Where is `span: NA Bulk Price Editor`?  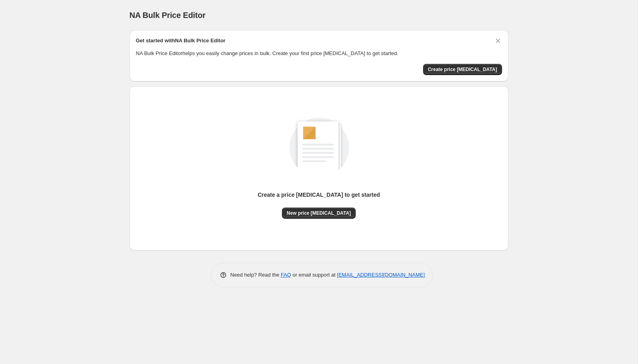 span: NA Bulk Price Editor is located at coordinates (168, 15).